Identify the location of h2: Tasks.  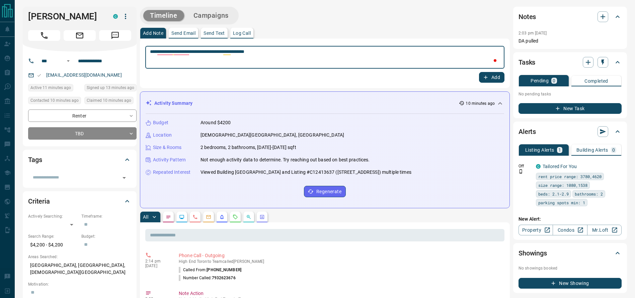
(527, 62).